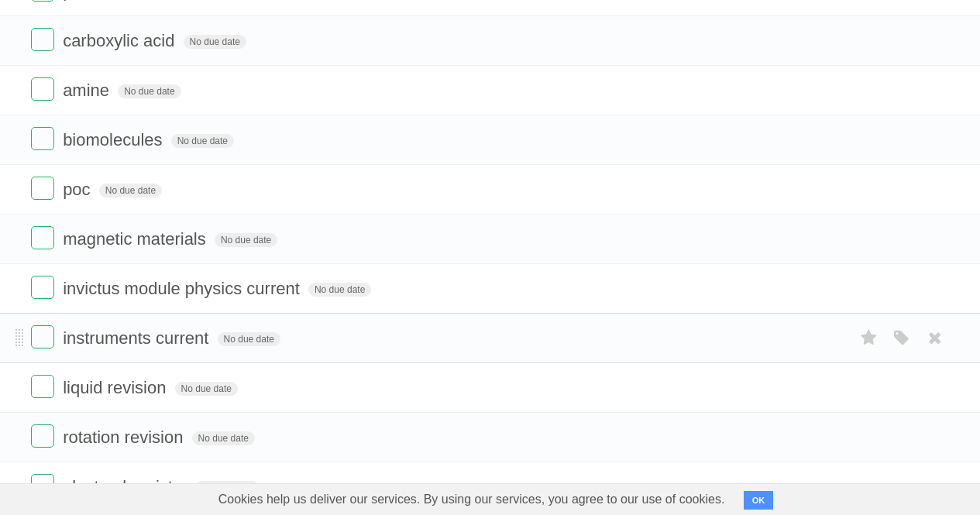 The width and height of the screenshot is (980, 515). Describe the element at coordinates (136, 239) in the screenshot. I see `span: magnetic materials` at that location.